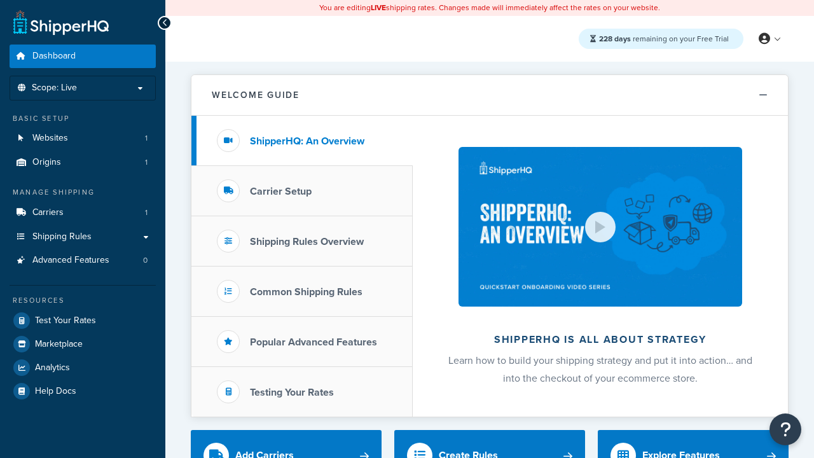 The image size is (814, 458). Describe the element at coordinates (615, 39) in the screenshot. I see `strong: 228 days` at that location.